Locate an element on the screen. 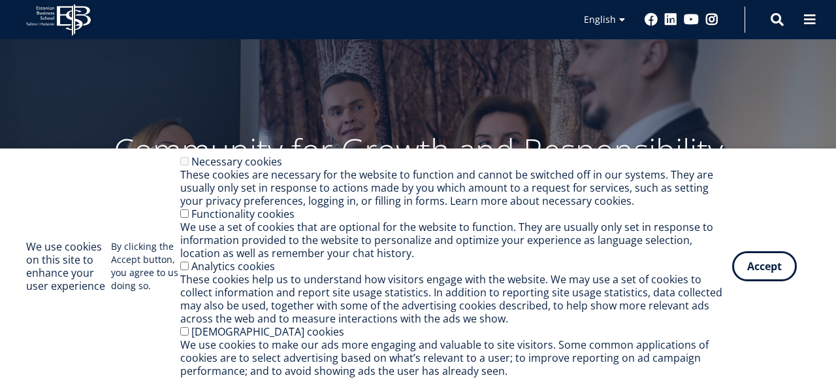  p: By clicking the Accept button, you agree to us doing so. is located at coordinates (146, 266).